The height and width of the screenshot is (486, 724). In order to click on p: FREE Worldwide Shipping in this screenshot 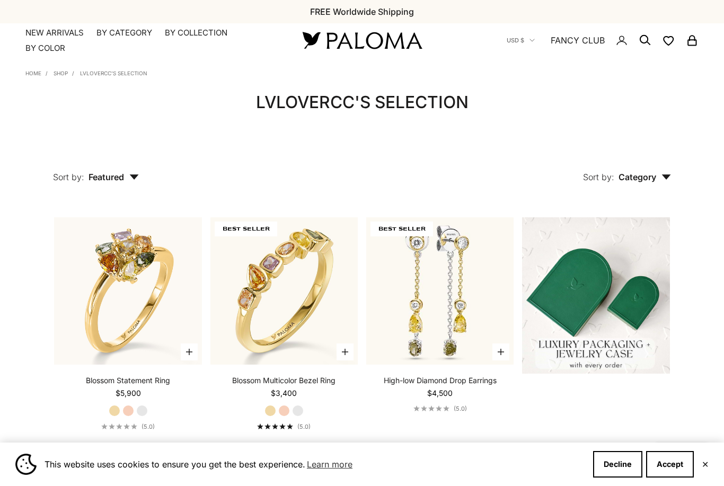, I will do `click(362, 12)`.